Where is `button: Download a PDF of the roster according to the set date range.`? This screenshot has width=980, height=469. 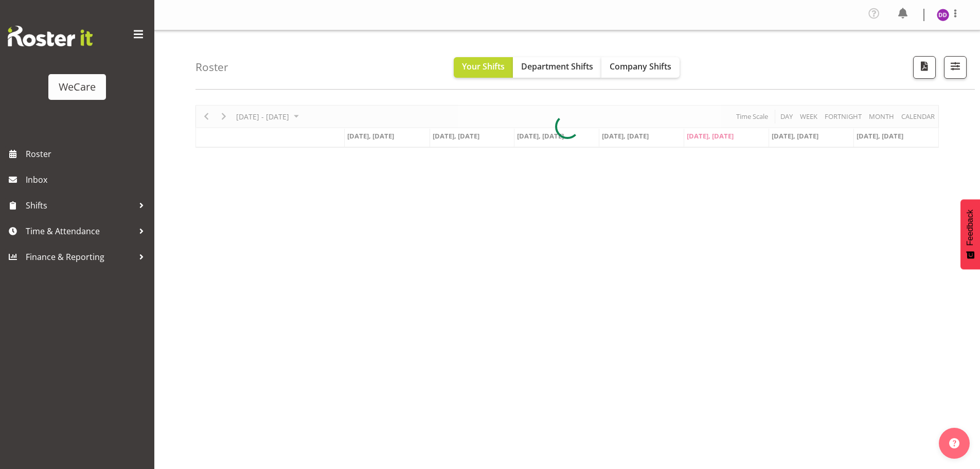 button: Download a PDF of the roster according to the set date range. is located at coordinates (924, 67).